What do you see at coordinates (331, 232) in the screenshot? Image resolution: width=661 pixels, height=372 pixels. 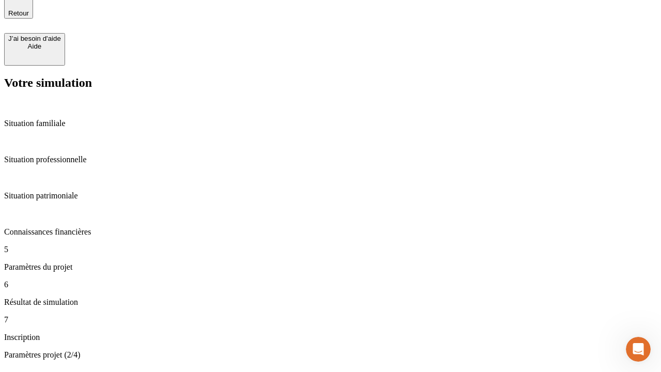 I see `p: Connaissances financières` at bounding box center [331, 232].